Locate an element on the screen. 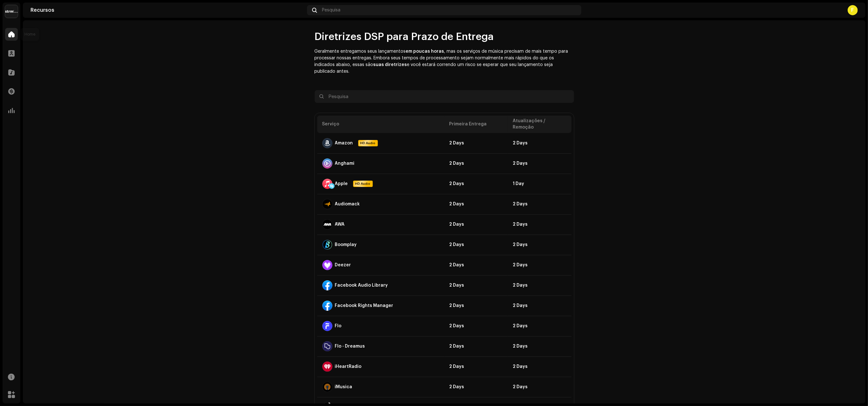  img: 408b884b-546b-4518-8448-1008f9c76b02 is located at coordinates (11, 11).